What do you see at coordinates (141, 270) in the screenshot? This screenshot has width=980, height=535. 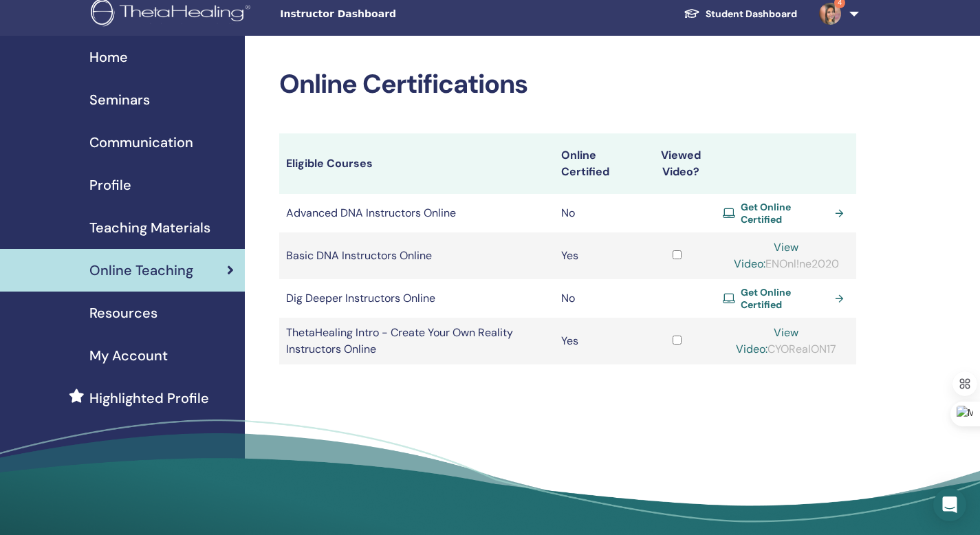 I see `span: Online Teaching` at bounding box center [141, 270].